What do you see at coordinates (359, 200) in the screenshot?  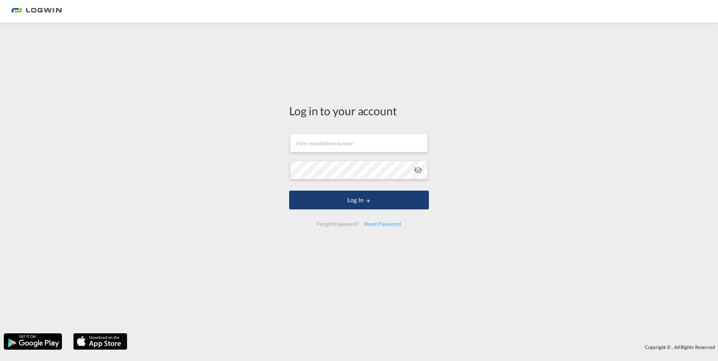 I see `button: LOGIN` at bounding box center [359, 200].